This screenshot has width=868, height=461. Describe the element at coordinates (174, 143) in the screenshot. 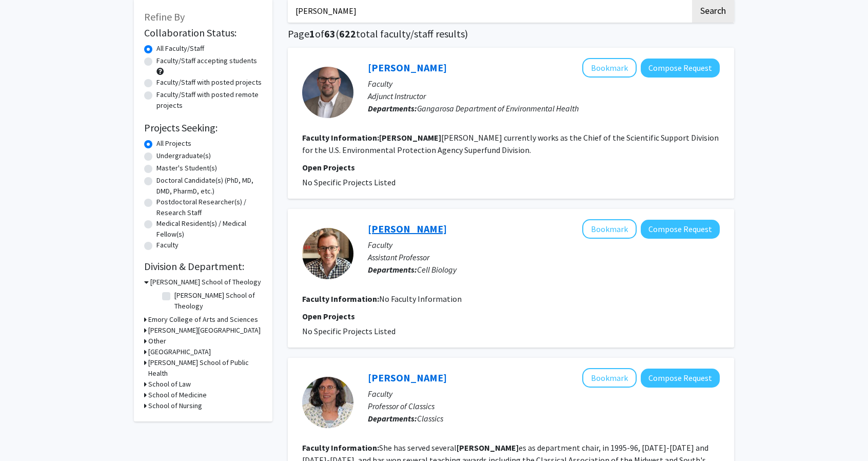

I see `label: All Projects` at that location.